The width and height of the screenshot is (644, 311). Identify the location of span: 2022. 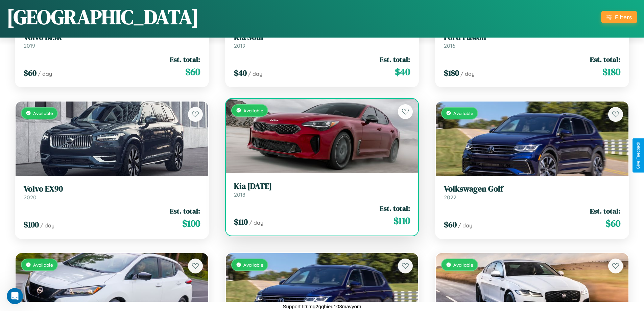
(450, 197).